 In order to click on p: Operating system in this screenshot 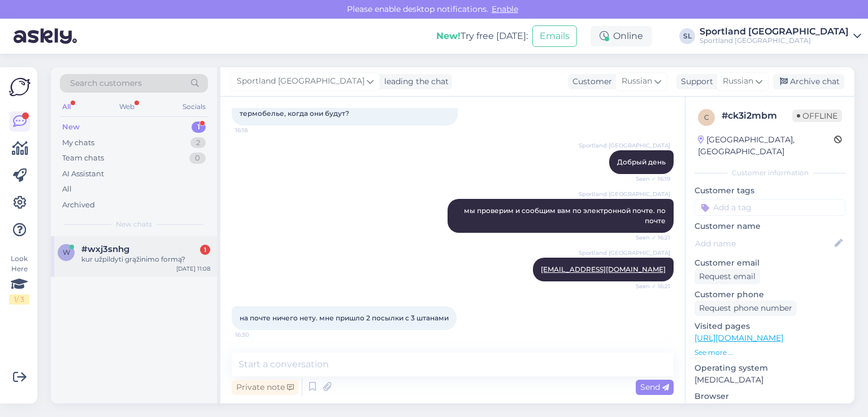, I will do `click(769, 368)`.